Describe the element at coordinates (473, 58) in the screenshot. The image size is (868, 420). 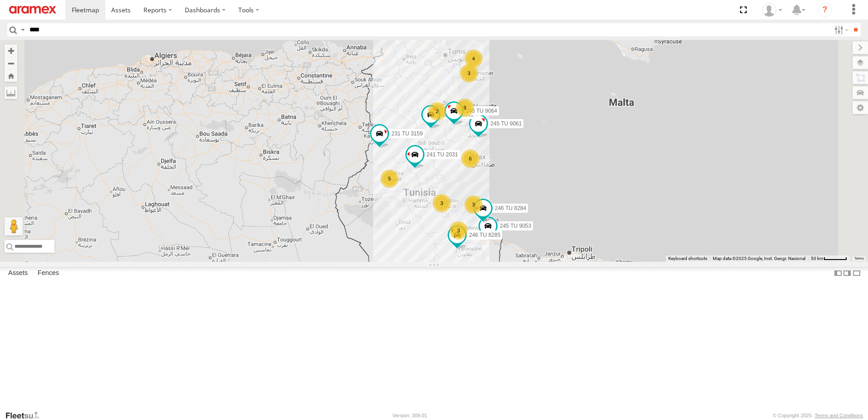
I see `div: 4` at that location.